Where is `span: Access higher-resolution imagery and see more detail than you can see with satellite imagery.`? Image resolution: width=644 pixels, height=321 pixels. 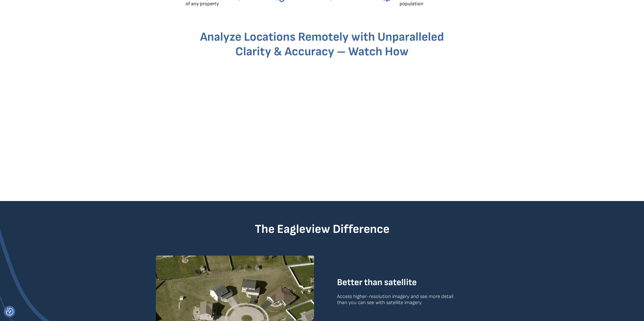 span: Access higher-resolution imagery and see more detail than you can see with satellite imagery. is located at coordinates (395, 300).